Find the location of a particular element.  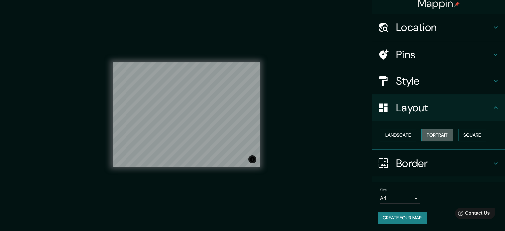

h4: Pins is located at coordinates (444, 54).